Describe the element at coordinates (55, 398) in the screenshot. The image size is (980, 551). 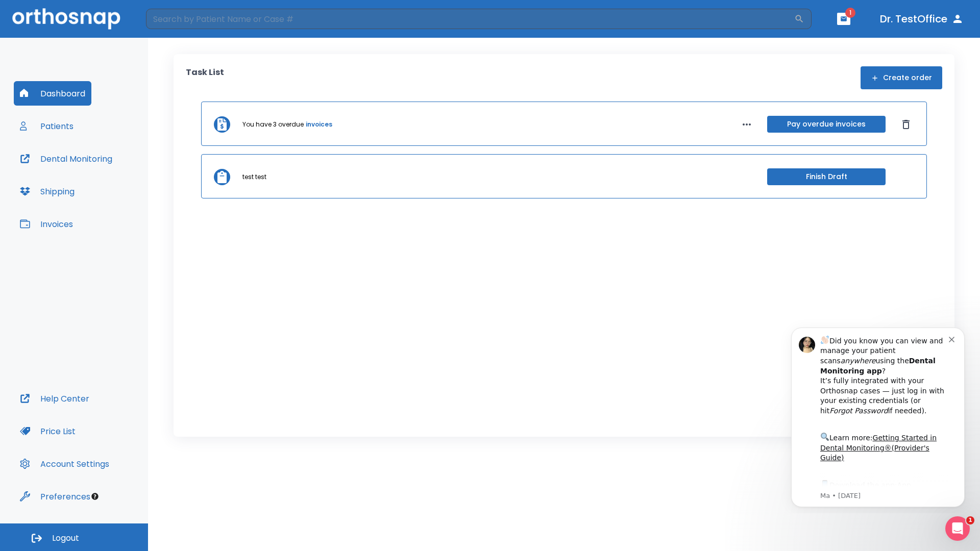
I see `a: Help Center` at that location.